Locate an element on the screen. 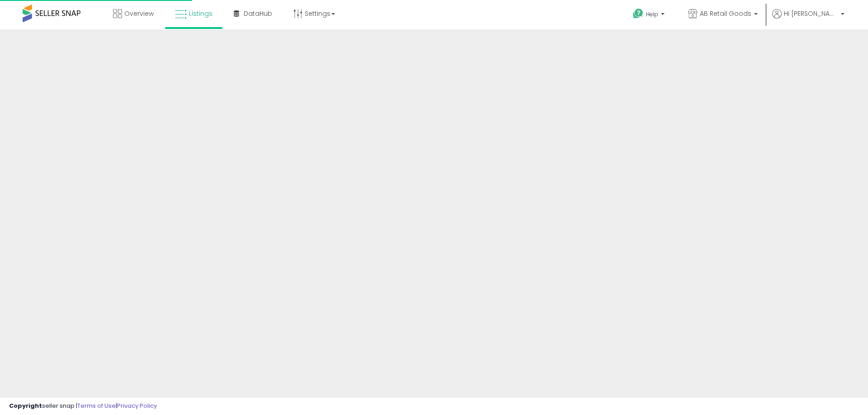 Image resolution: width=868 pixels, height=415 pixels. div: seller snap | | is located at coordinates (82, 406).